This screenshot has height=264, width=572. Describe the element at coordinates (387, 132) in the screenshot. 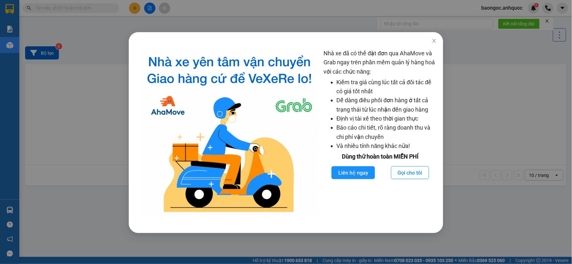

I see `li: Báo cáo chi tiết, rõ ràng doanh thu và chi phí vận chuyển` at that location.